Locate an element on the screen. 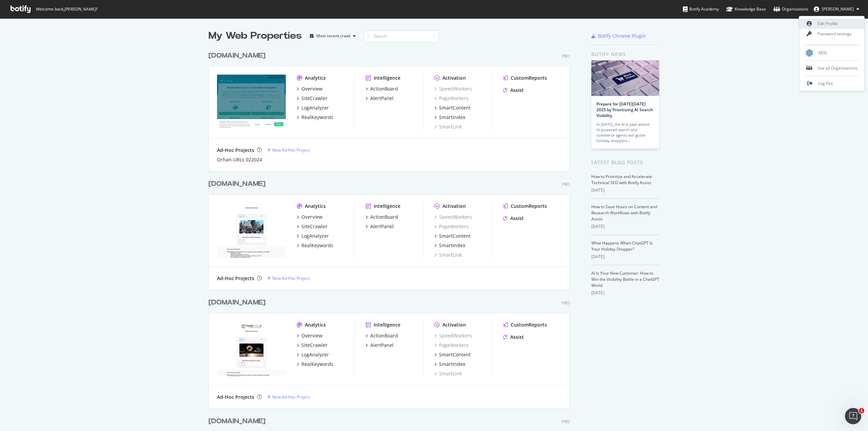 This screenshot has width=868, height=431. div: Knowledge Base is located at coordinates (746, 9).